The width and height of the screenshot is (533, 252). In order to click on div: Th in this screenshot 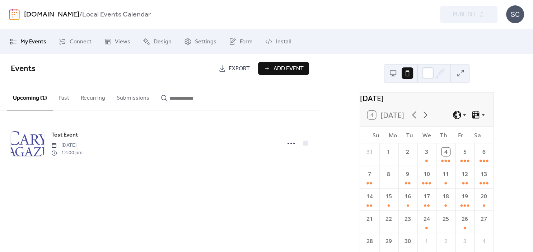, I will do `click(443, 135)`.